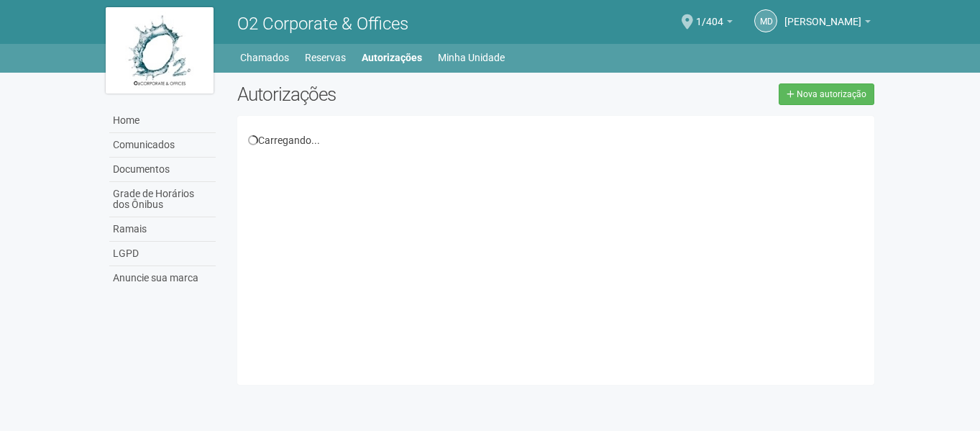 The width and height of the screenshot is (980, 431). Describe the element at coordinates (163, 229) in the screenshot. I see `a: Ramais` at that location.